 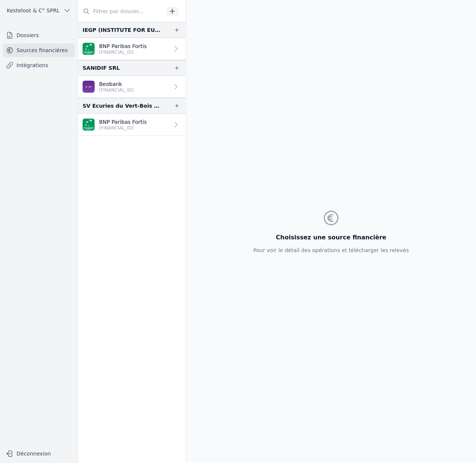 What do you see at coordinates (122, 106) in the screenshot?
I see `div: SV Ecuries du Vert-Bois SRL` at bounding box center [122, 106].